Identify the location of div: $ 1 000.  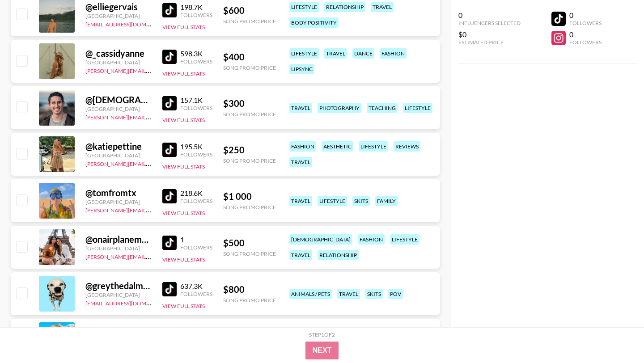
(249, 196).